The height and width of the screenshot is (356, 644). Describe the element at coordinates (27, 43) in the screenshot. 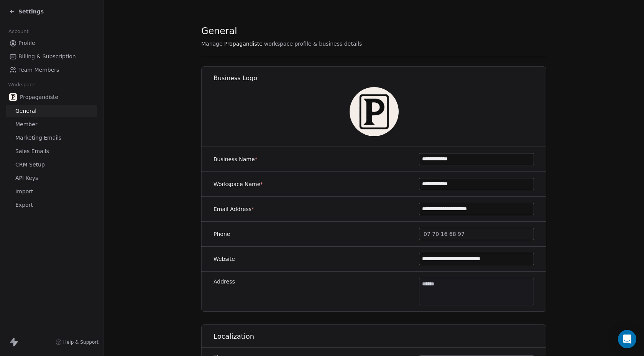

I see `span: Profile` at that location.